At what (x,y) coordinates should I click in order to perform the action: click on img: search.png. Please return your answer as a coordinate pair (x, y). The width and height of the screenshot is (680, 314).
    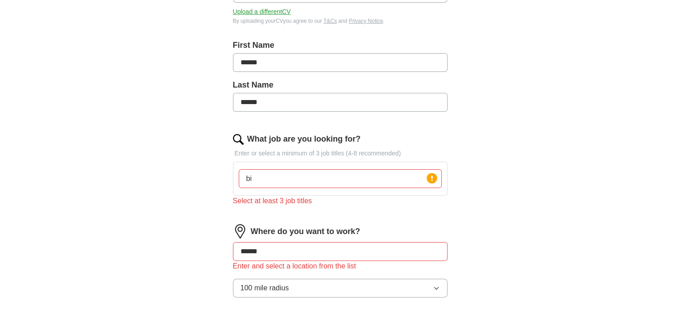
    Looking at the image, I should click on (238, 140).